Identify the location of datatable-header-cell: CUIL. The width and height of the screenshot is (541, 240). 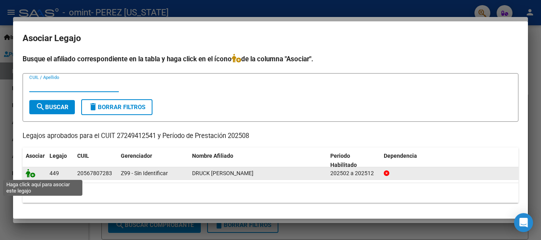
(96, 161).